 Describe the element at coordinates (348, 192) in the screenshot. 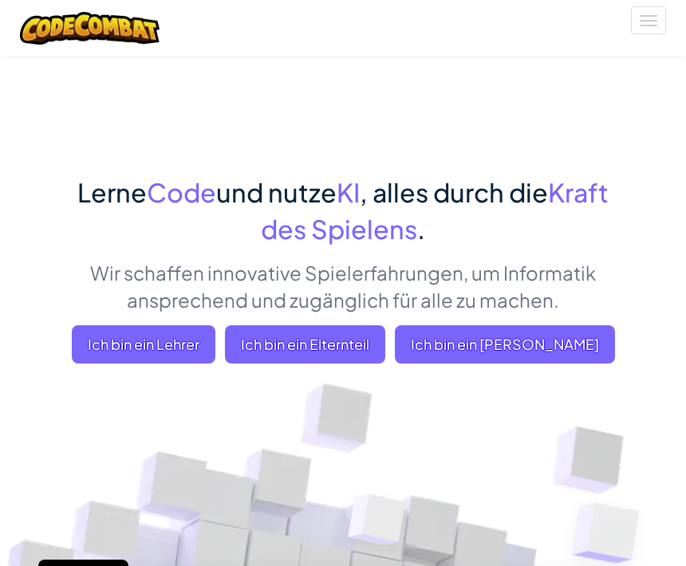

I see `span: KI` at that location.